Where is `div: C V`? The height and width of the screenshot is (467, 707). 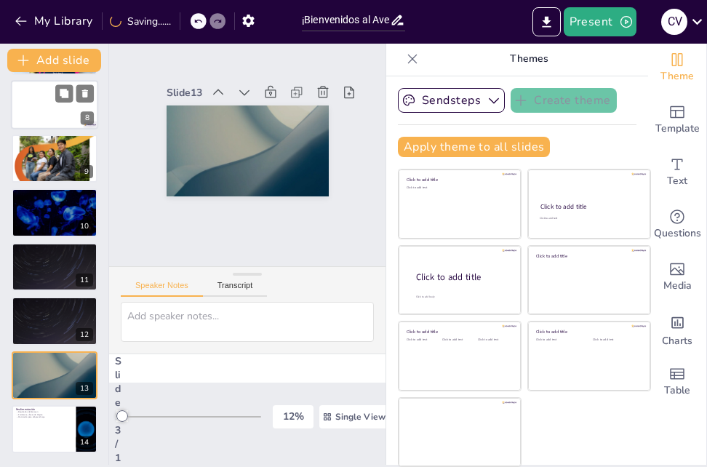 div: C V is located at coordinates (674, 22).